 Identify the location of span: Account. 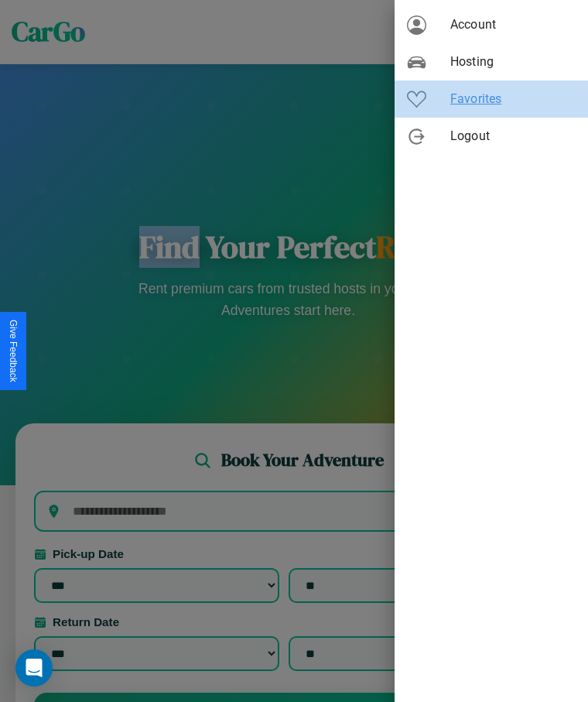
(513, 25).